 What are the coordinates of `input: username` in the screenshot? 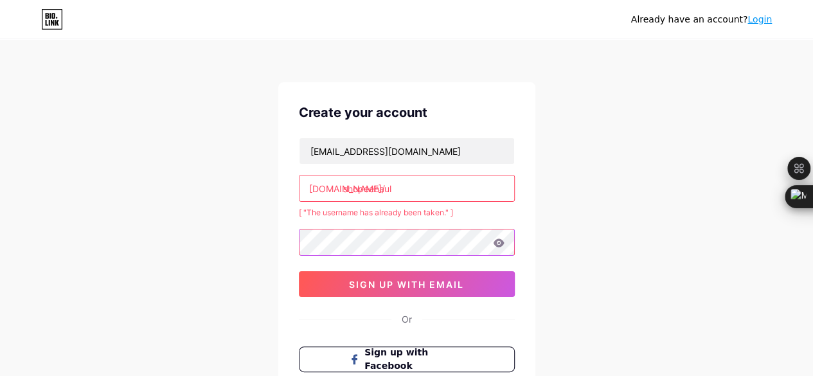 It's located at (407, 188).